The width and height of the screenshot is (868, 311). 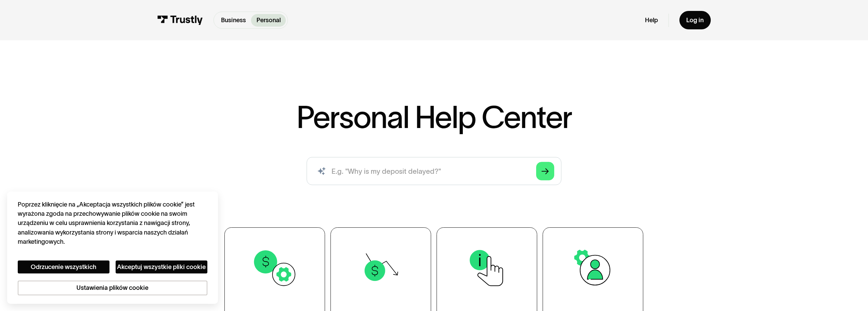 What do you see at coordinates (233, 20) in the screenshot?
I see `a: Business` at bounding box center [233, 20].